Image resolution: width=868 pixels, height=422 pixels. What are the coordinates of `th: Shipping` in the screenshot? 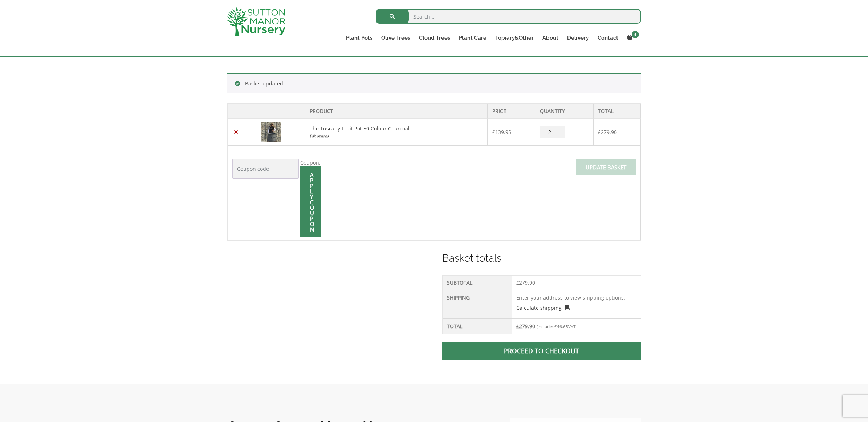 It's located at (477, 304).